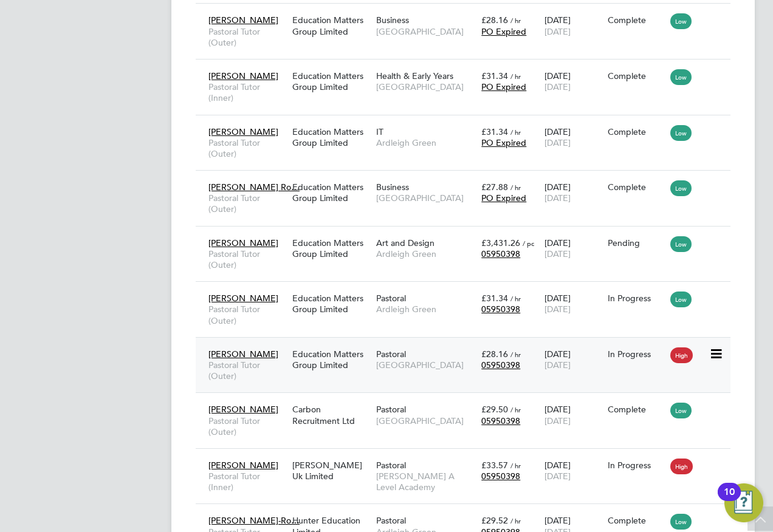 This screenshot has width=773, height=532. I want to click on span: £29.50, so click(495, 410).